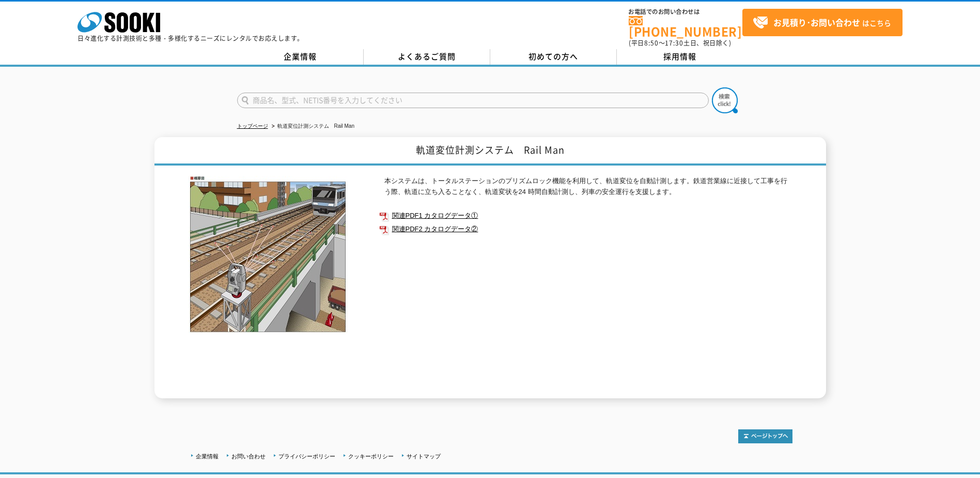 The image size is (980, 478). What do you see at coordinates (307, 456) in the screenshot?
I see `a: プライバシーポリシー` at bounding box center [307, 456].